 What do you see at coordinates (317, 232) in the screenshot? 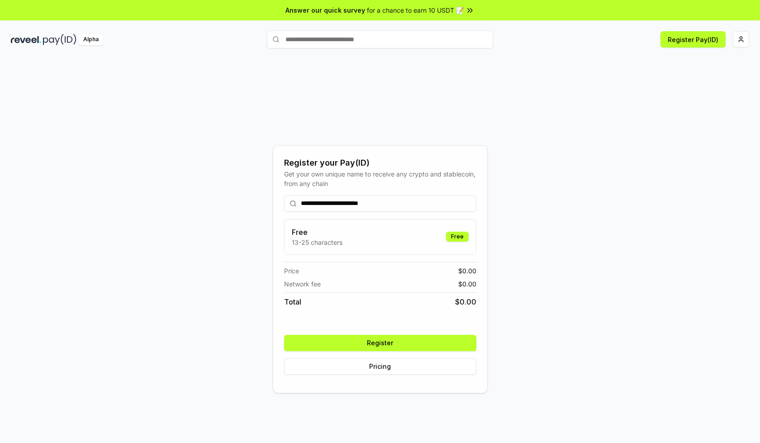
I see `h3: Free` at bounding box center [317, 232].